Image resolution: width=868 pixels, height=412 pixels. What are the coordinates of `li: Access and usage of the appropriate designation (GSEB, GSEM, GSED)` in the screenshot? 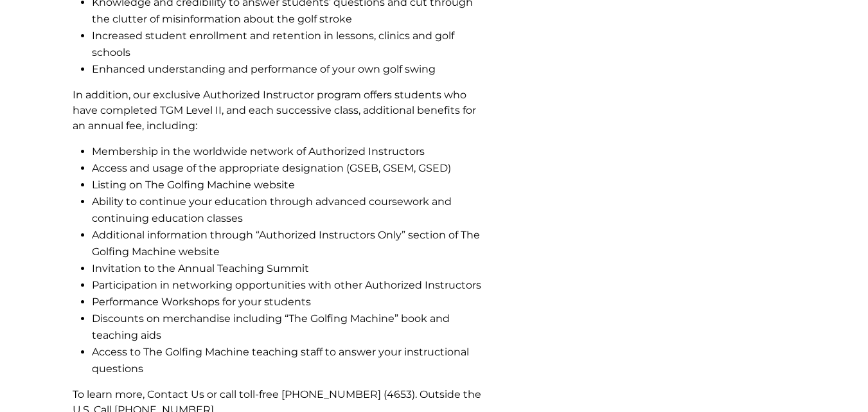 It's located at (291, 168).